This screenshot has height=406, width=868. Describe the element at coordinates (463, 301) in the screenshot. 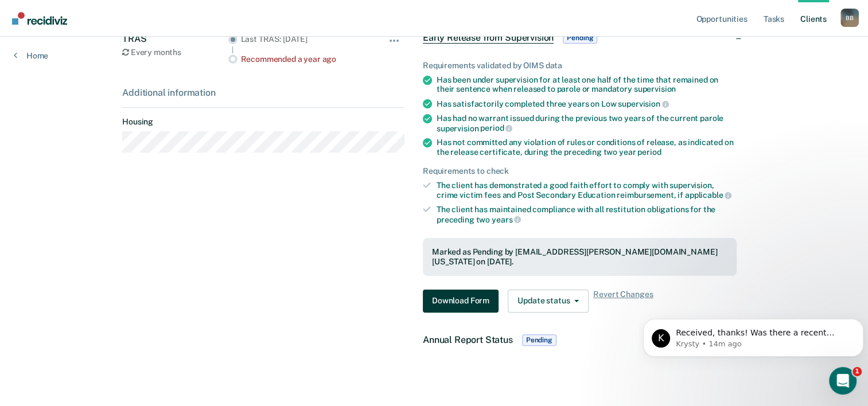

I see `a: Navigate to form link` at that location.